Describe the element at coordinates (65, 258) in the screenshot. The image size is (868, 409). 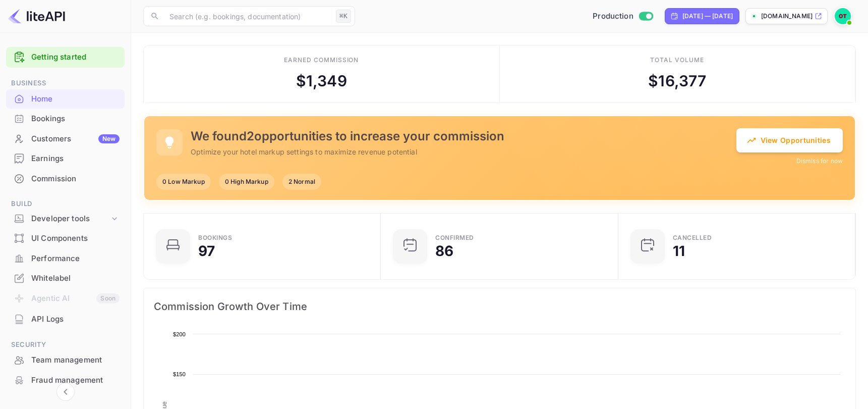
I see `a: Performance` at that location.